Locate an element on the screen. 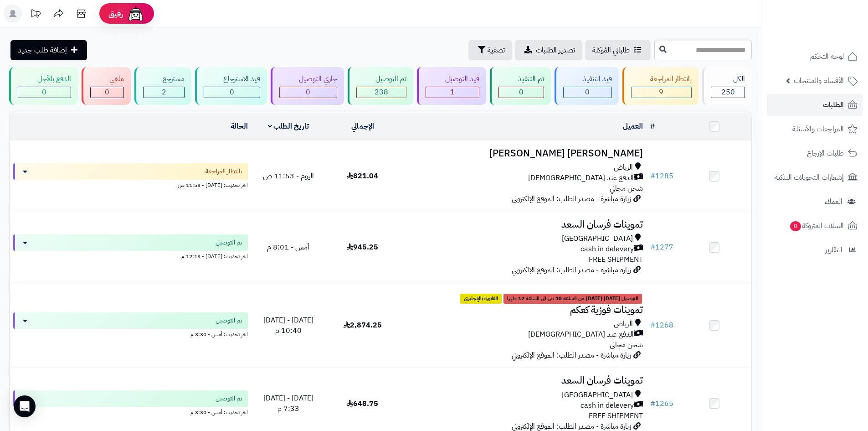 Image resolution: width=868 pixels, height=431 pixels. span: أمس - 8:01 م is located at coordinates (288, 247).